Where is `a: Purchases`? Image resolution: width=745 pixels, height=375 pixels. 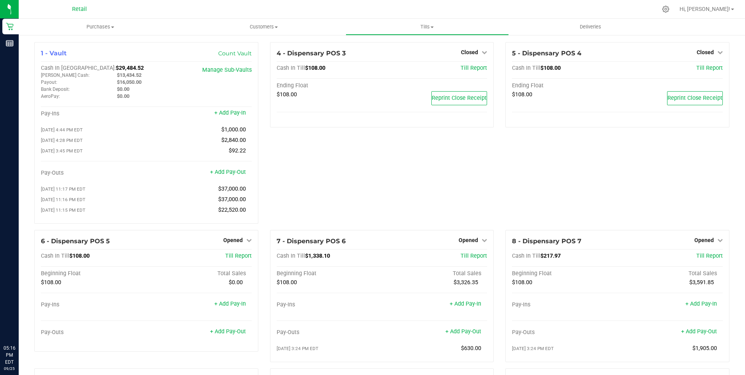
a: Purchases is located at coordinates (100, 27).